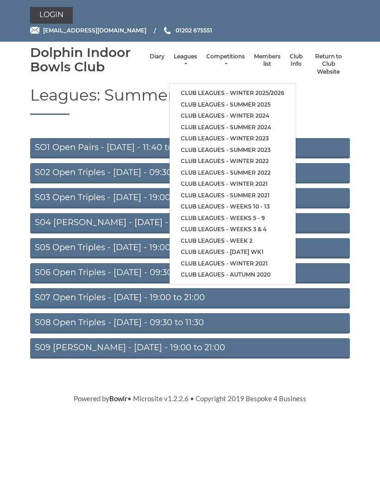 Image resolution: width=380 pixels, height=492 pixels. What do you see at coordinates (232, 161) in the screenshot?
I see `a: Club leagues - Winter 2022` at bounding box center [232, 161].